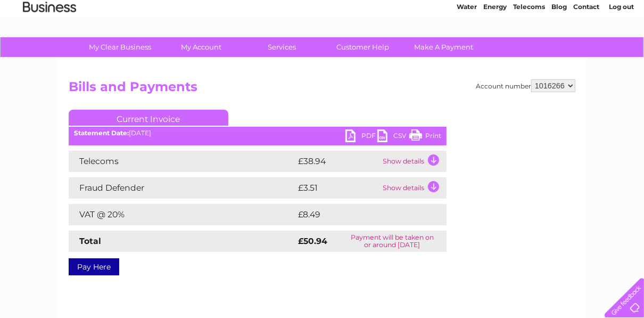 This screenshot has width=644, height=318. Describe the element at coordinates (585, 49) in the screenshot. I see `a: Contact` at that location.